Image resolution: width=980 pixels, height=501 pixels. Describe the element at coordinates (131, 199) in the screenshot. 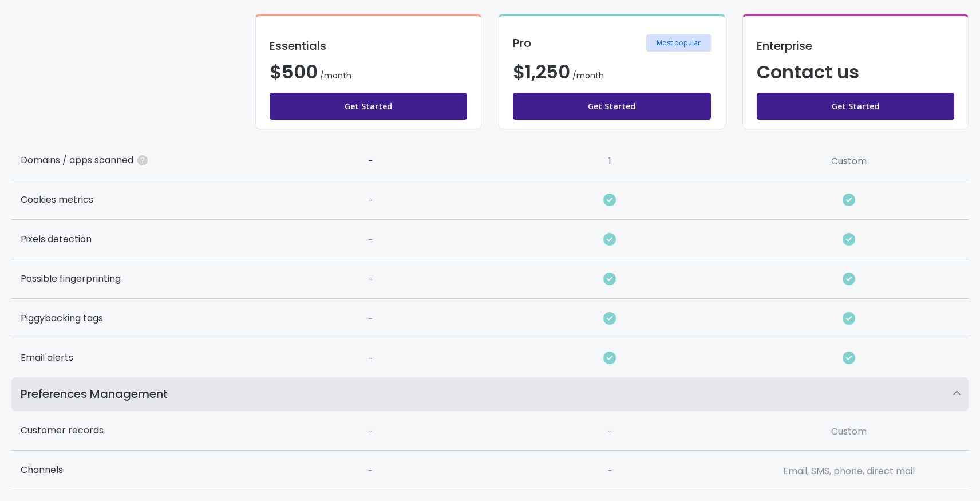

I see `div: Cookies metrics` at that location.